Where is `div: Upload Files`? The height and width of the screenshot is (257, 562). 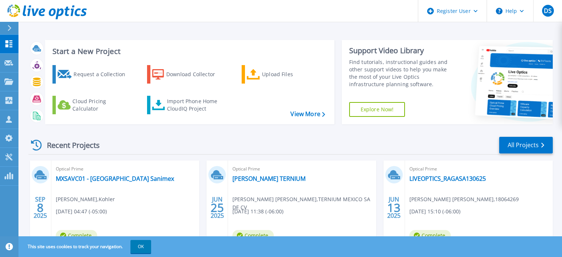
div: Upload Files is located at coordinates (292, 74).